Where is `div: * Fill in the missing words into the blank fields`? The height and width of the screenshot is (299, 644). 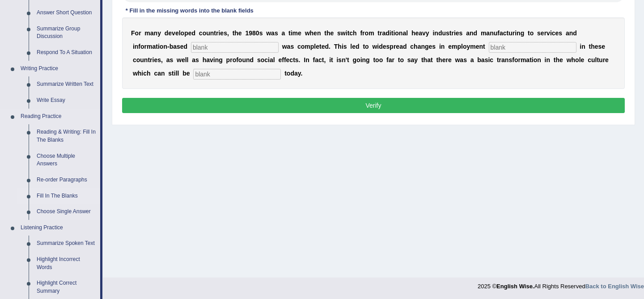
div: * Fill in the missing words into the blank fields is located at coordinates (190, 11).